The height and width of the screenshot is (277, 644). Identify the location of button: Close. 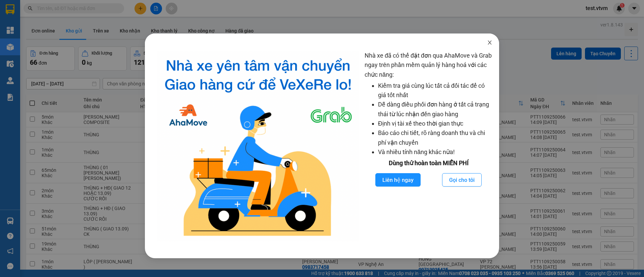
(490, 43).